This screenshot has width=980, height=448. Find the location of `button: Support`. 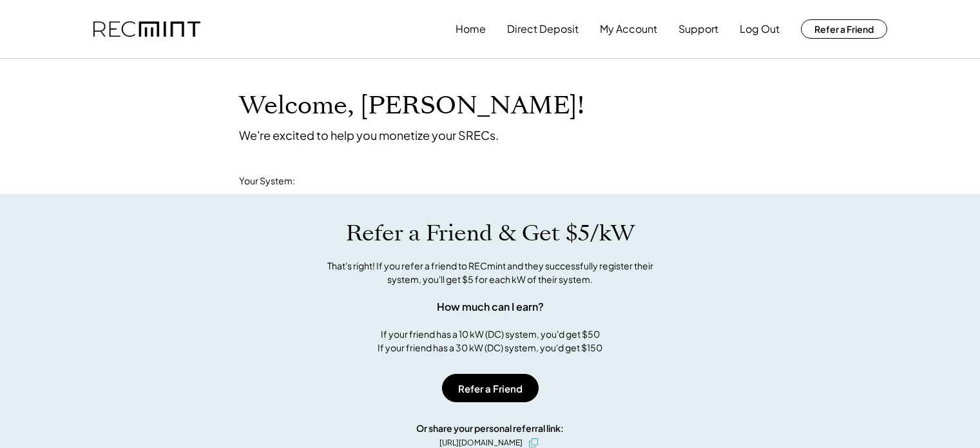

button: Support is located at coordinates (698, 29).